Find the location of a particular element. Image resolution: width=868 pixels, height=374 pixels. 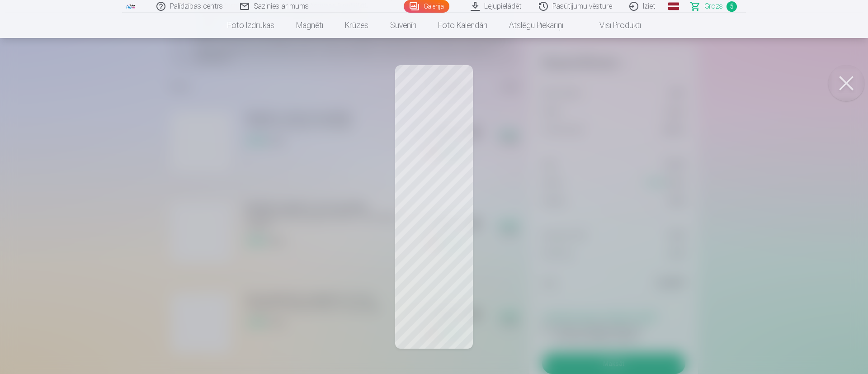

span: Grozs is located at coordinates (713, 7).